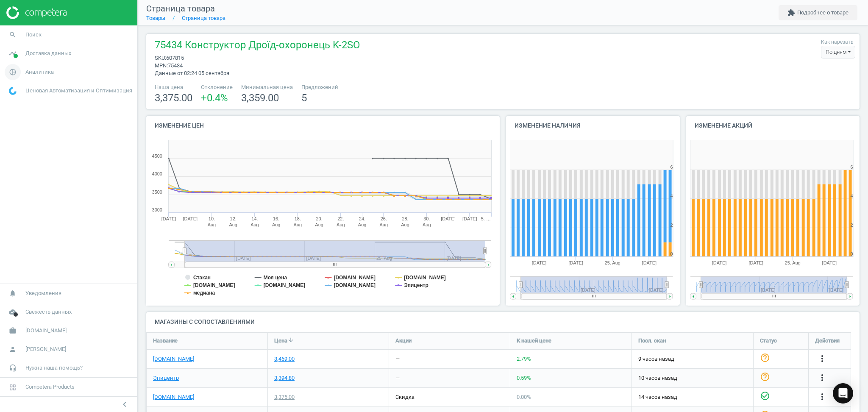 The height and width of the screenshot is (412, 868). Describe the element at coordinates (166, 378) in the screenshot. I see `a: Эпицентр` at that location.